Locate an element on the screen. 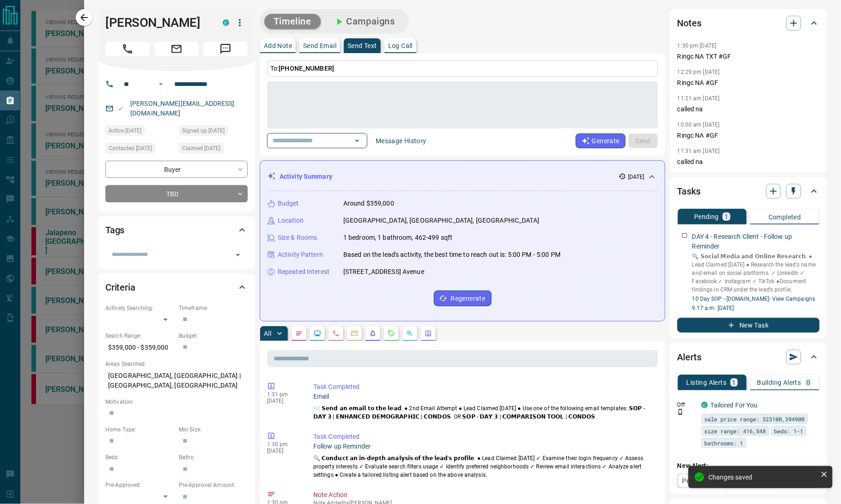  p: Follow up Reminder is located at coordinates (484, 447).